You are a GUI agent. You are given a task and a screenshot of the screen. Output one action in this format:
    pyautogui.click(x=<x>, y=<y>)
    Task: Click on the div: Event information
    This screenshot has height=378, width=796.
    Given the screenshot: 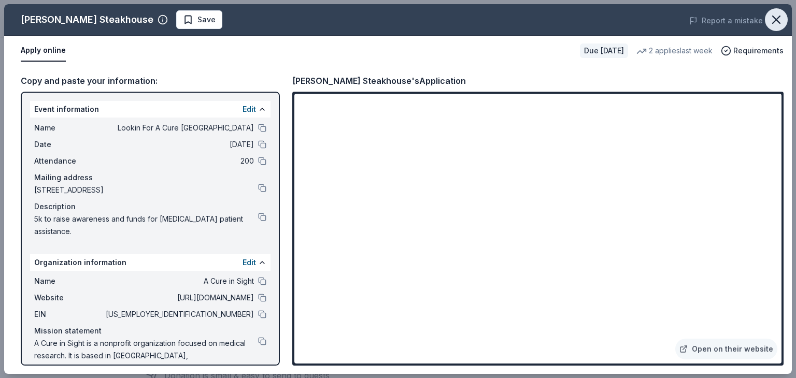 What is the action you would take?
    pyautogui.click(x=150, y=109)
    